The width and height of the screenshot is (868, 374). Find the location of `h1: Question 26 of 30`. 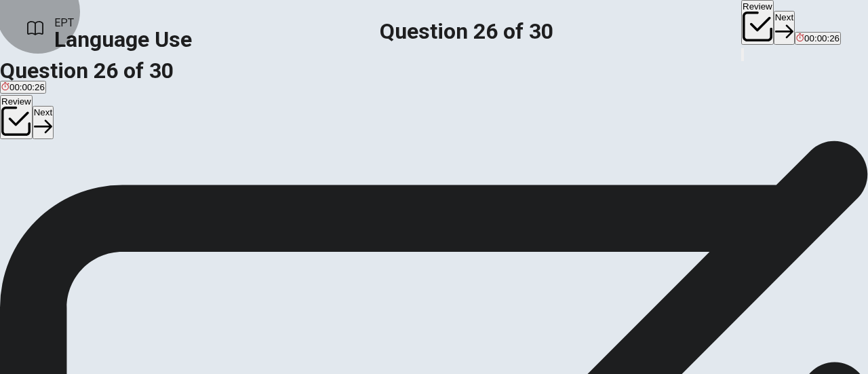

h1: Question 26 of 30 is located at coordinates (467, 31).